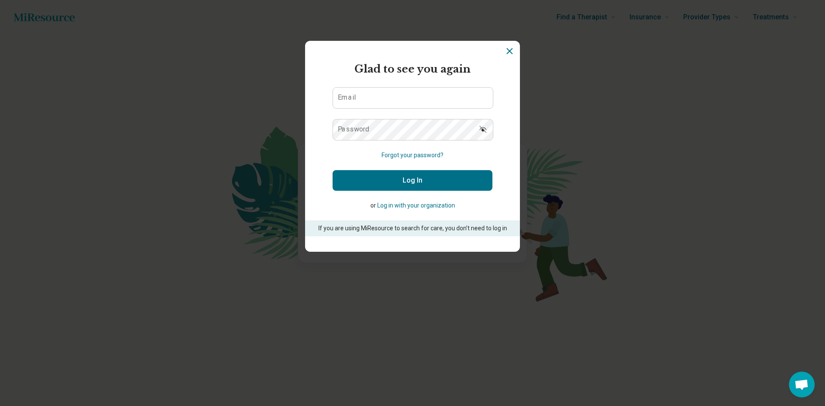 The image size is (825, 406). Describe the element at coordinates (510, 51) in the screenshot. I see `button: Dismiss` at that location.